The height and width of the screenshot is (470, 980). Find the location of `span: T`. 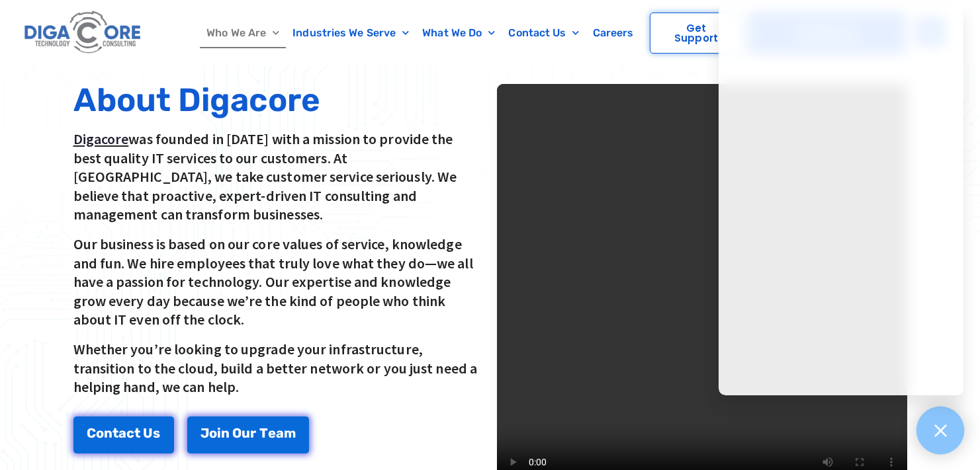

span: T is located at coordinates (263, 433).